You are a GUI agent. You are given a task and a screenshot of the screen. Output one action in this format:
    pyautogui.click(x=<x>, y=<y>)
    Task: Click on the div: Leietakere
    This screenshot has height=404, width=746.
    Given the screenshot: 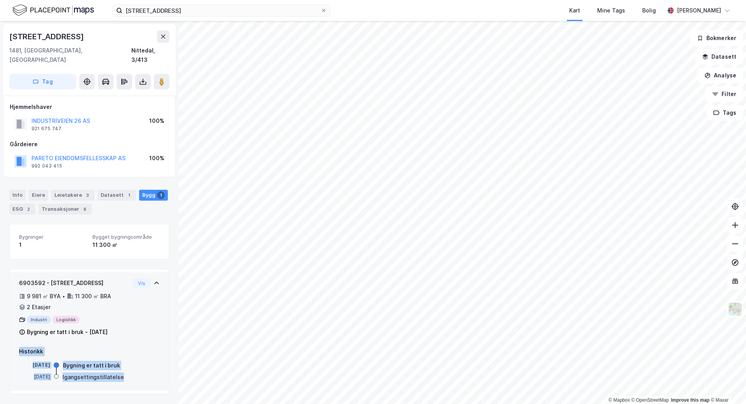 What is the action you would take?
    pyautogui.click(x=73, y=195)
    